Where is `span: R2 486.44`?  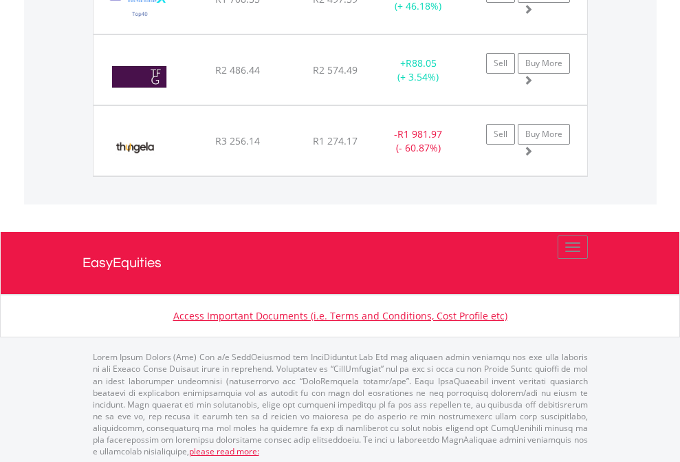
span: R2 486.44 is located at coordinates (237, 69).